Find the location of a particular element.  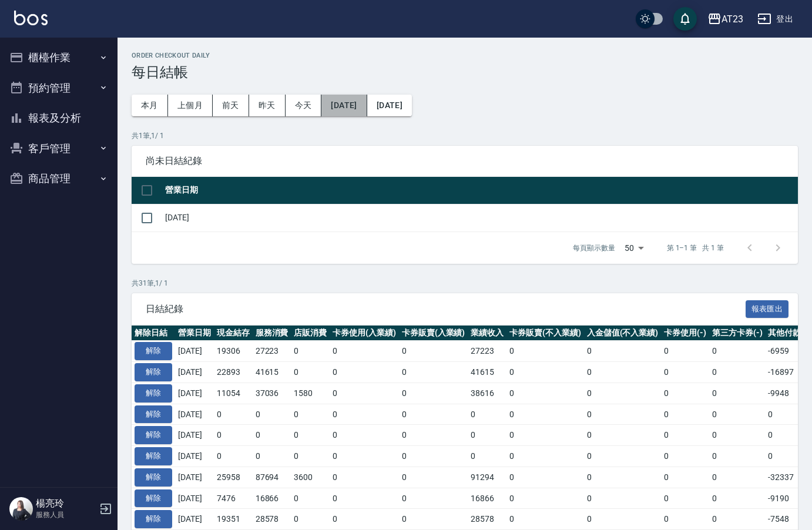

span: 日結紀錄 is located at coordinates (445, 309).